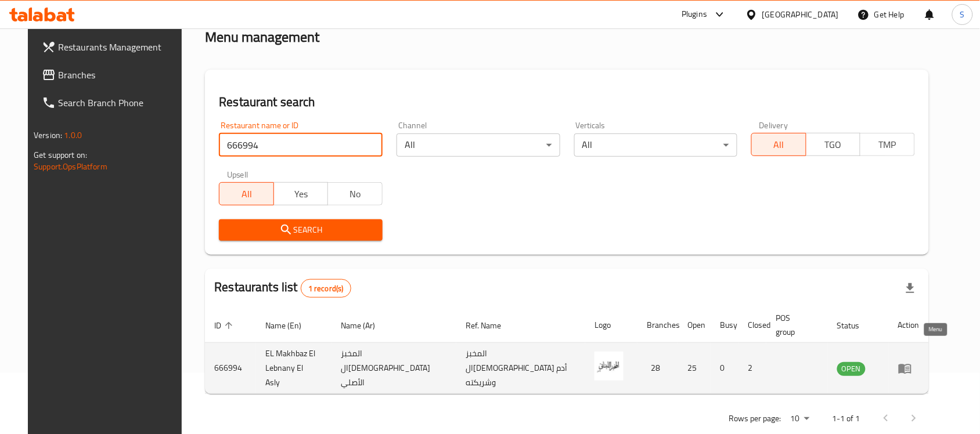 This screenshot has width=980, height=434. Describe the element at coordinates (60, 155) in the screenshot. I see `span: Get support on:` at that location.